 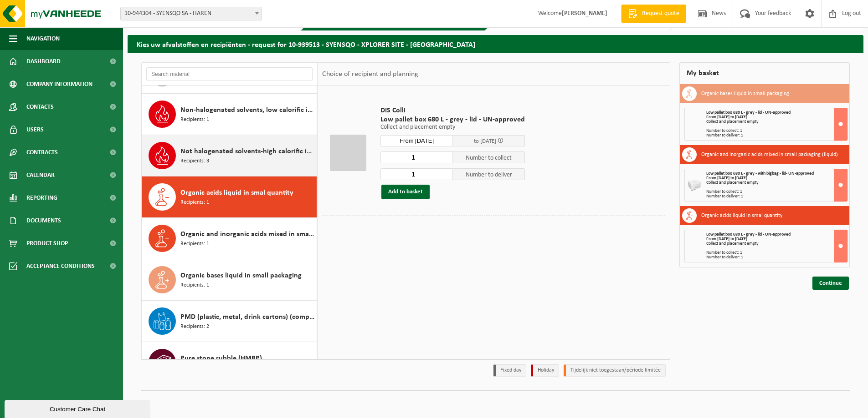 What do you see at coordinates (229, 321) in the screenshot?
I see `button: PMD (plastic, metal, drink cartons) (companies) Recipients: 2` at bounding box center [229, 321].